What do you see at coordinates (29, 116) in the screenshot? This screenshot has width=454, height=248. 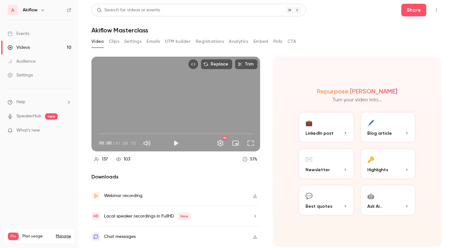 I see `a: SpeakerHub` at bounding box center [29, 116].